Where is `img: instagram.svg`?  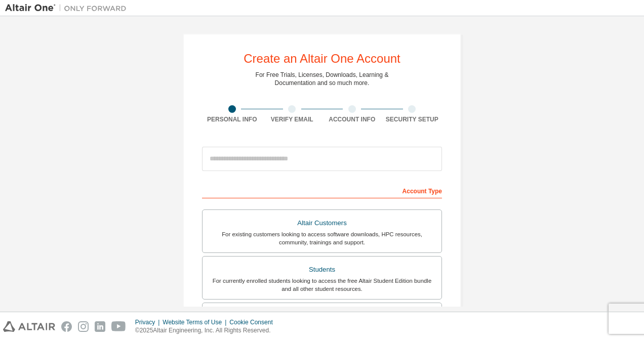 img: instagram.svg is located at coordinates (83, 327).